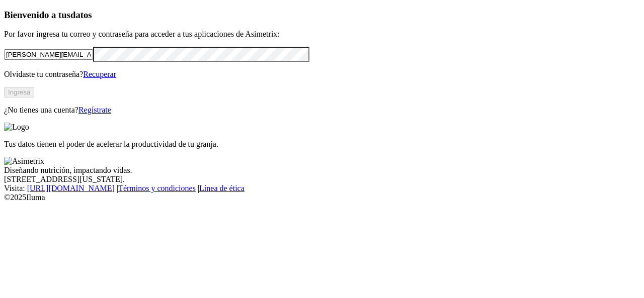 This screenshot has width=644, height=298. What do you see at coordinates (24, 162) in the screenshot?
I see `img: Asimetrix` at bounding box center [24, 162].